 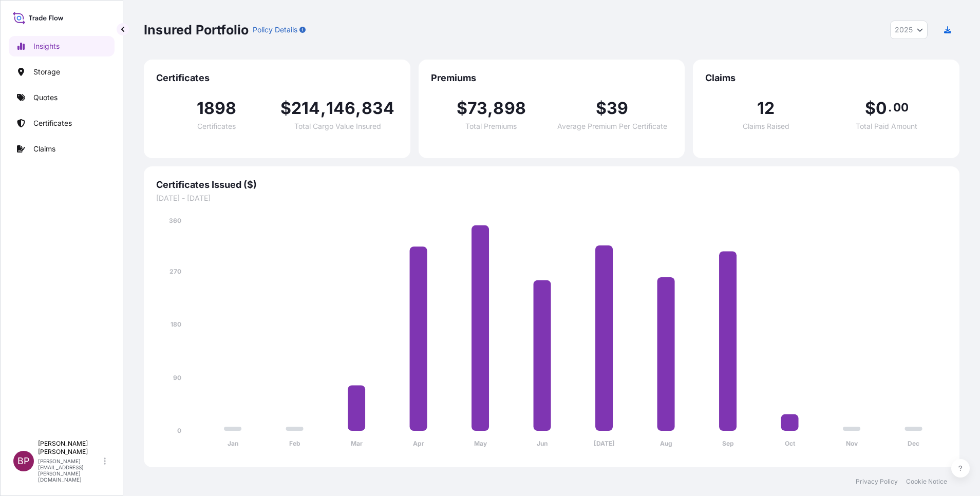 I want to click on span: Total Paid Amount, so click(x=886, y=126).